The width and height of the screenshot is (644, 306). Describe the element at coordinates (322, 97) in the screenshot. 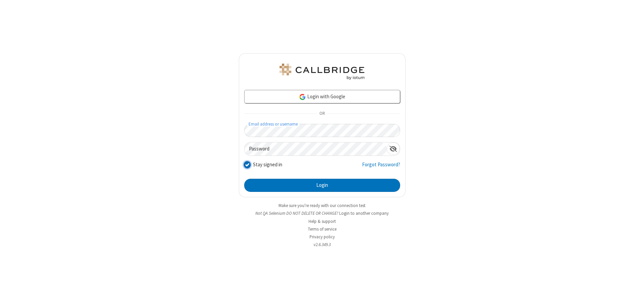

I see `a: Login with Google` at that location.